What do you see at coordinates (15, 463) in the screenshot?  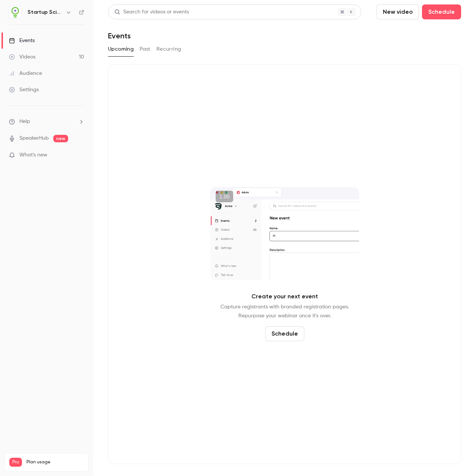 I see `span: Pro` at bounding box center [15, 463].